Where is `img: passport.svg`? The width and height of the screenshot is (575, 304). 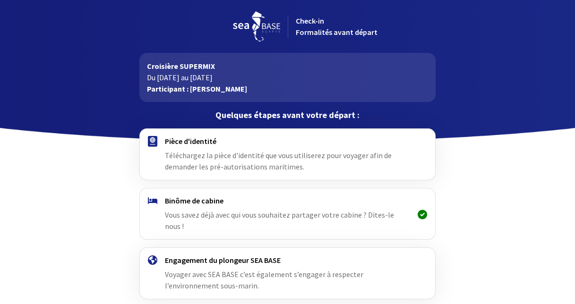 img: passport.svg is located at coordinates (153, 141).